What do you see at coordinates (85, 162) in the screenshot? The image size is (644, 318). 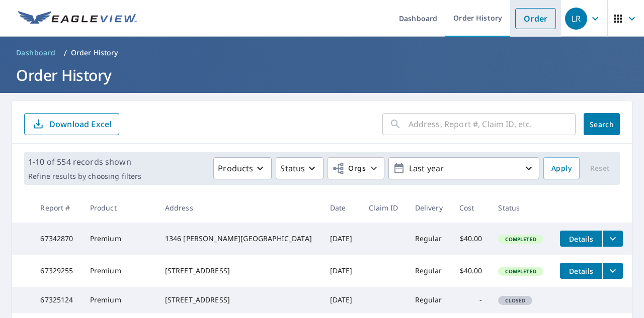 I see `p: 1-10 of 554 records shown` at bounding box center [85, 162].